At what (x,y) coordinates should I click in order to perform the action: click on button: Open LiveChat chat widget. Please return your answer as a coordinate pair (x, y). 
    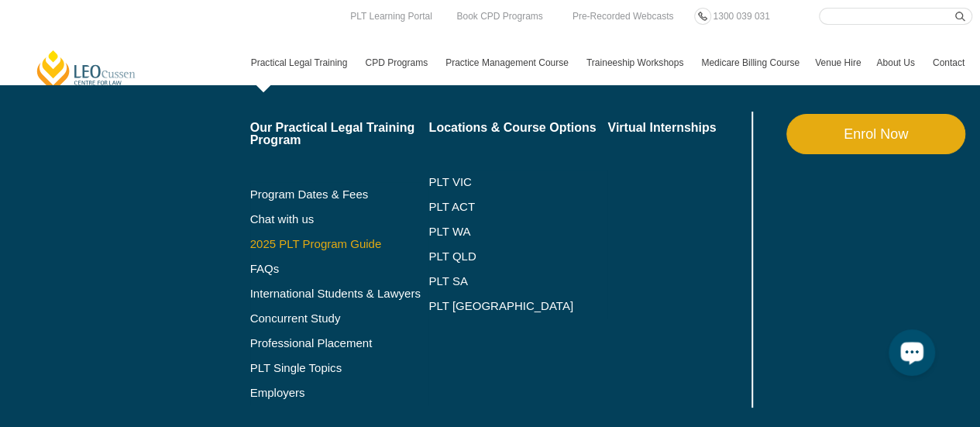
    Looking at the image, I should click on (36, 30).